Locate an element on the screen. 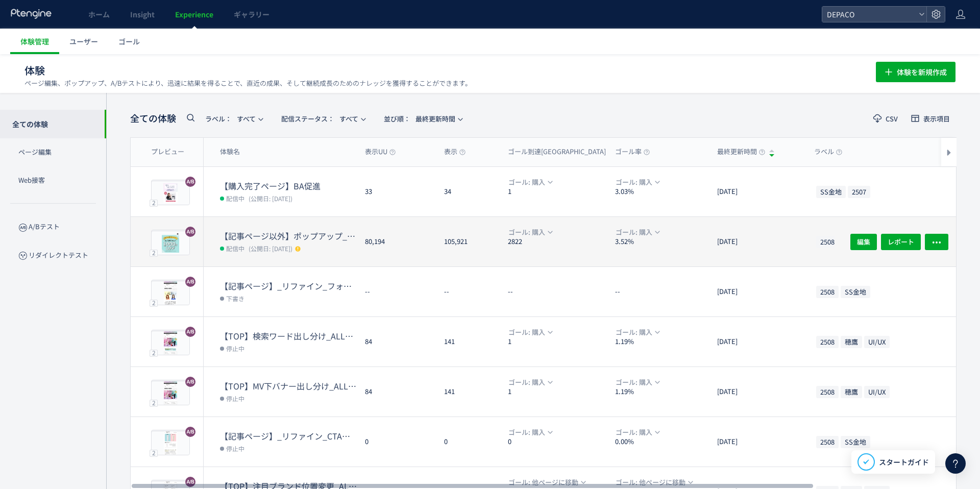 This screenshot has width=980, height=489. span: 体験名 is located at coordinates (230, 151).